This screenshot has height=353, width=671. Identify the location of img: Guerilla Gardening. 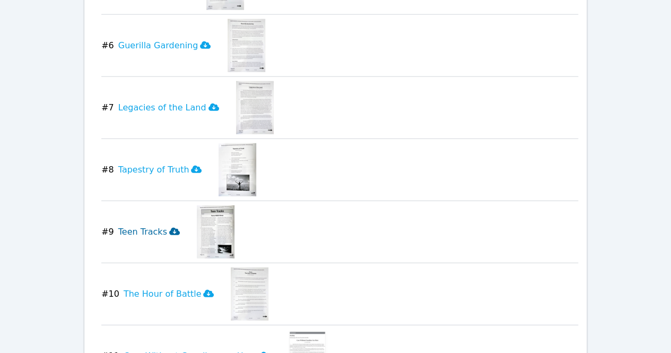
(246, 46).